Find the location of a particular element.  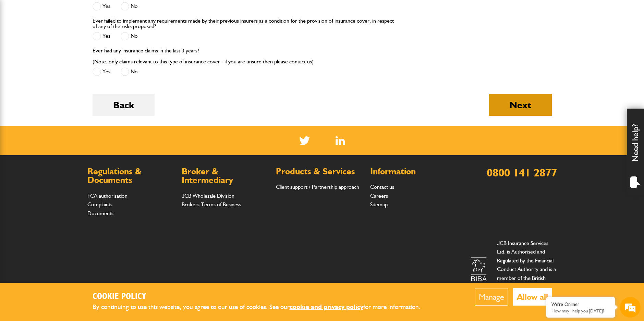

a: 0800 141 2877 is located at coordinates (522, 172).